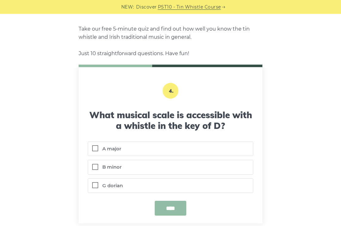  I want to click on h3: What musical scale is accessible with a whistle in the key of D?, so click(171, 120).